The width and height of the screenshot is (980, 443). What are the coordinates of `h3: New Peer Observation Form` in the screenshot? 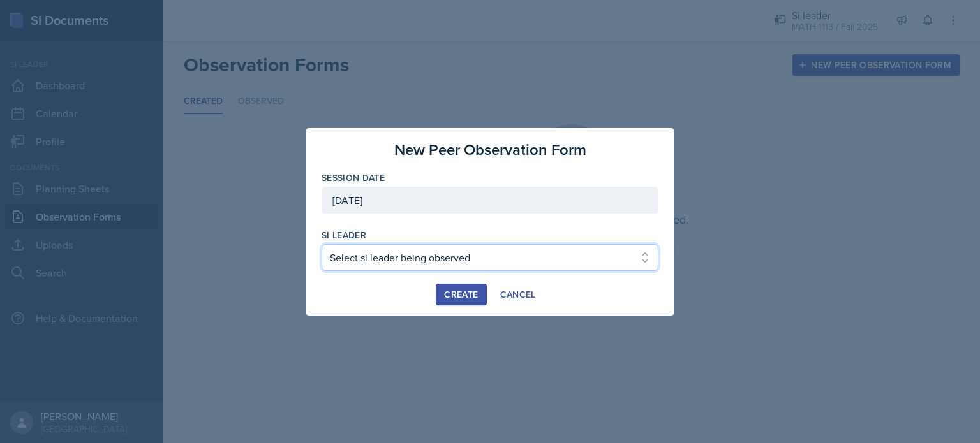 It's located at (490, 150).